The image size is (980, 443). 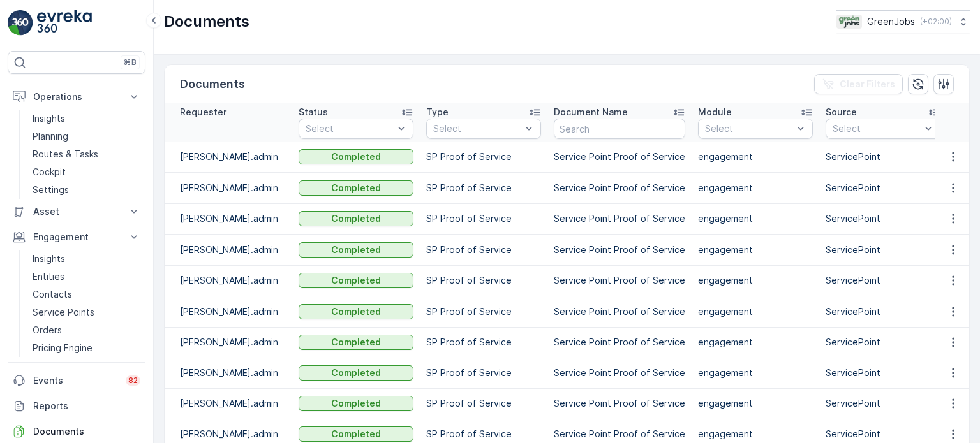 What do you see at coordinates (591, 112) in the screenshot?
I see `p: Document Name` at bounding box center [591, 112].